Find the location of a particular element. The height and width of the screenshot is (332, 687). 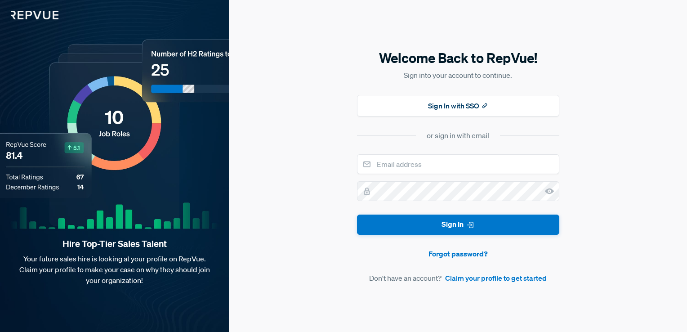

h5: Welcome Back to RepVue! is located at coordinates (458, 58).